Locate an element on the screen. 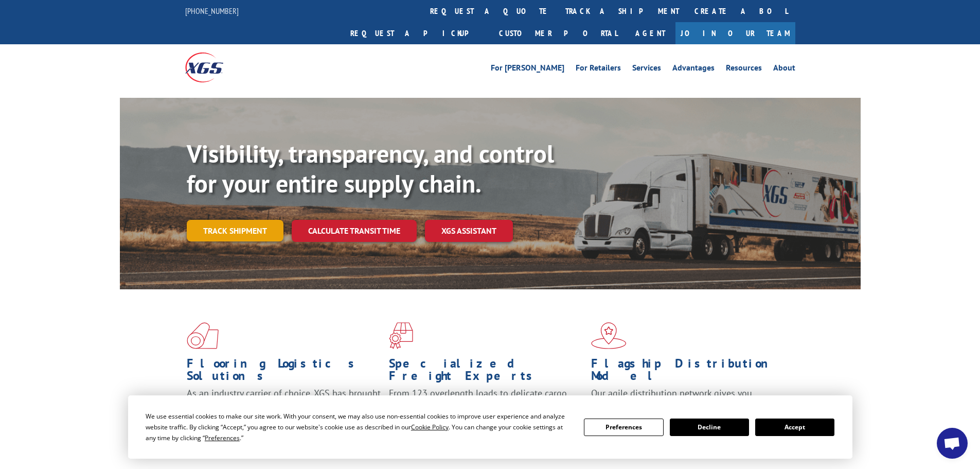  a: Advantages is located at coordinates (694, 70).